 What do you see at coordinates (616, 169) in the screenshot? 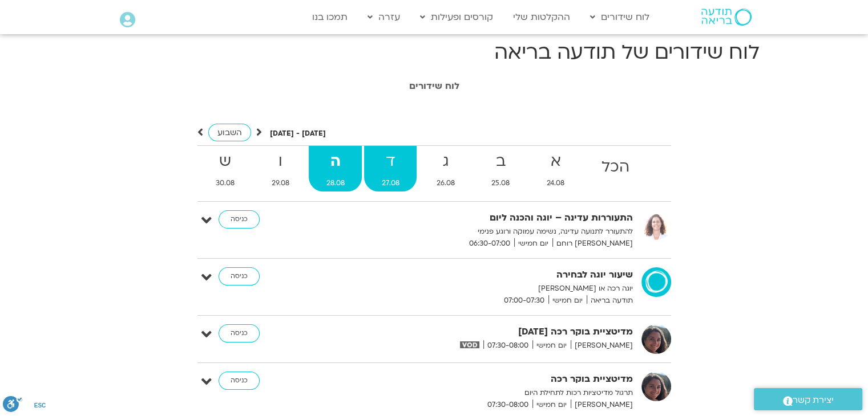
I see `a: הכל` at bounding box center [616, 169].